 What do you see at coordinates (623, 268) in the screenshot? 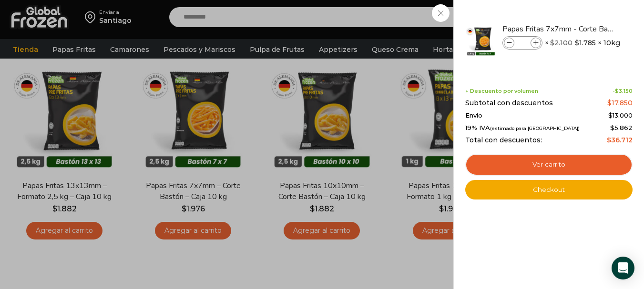
I see `div: Open Intercom Messenger` at bounding box center [623, 268].